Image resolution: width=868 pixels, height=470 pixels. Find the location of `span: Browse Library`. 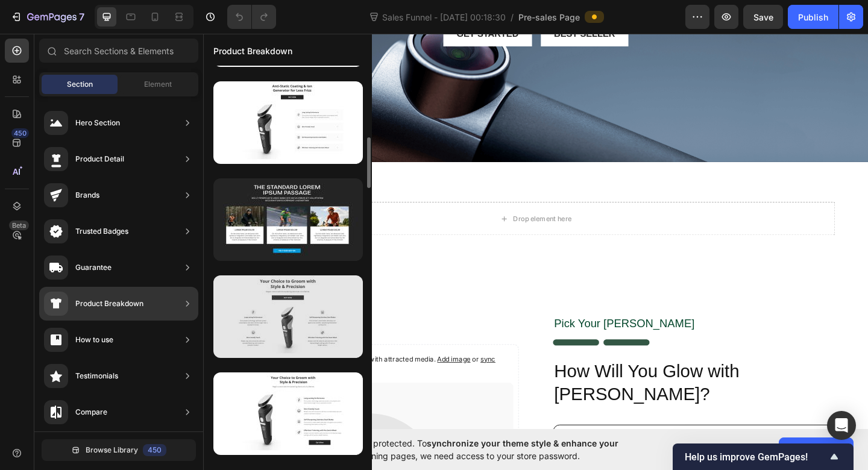

span: Browse Library is located at coordinates (111, 451).